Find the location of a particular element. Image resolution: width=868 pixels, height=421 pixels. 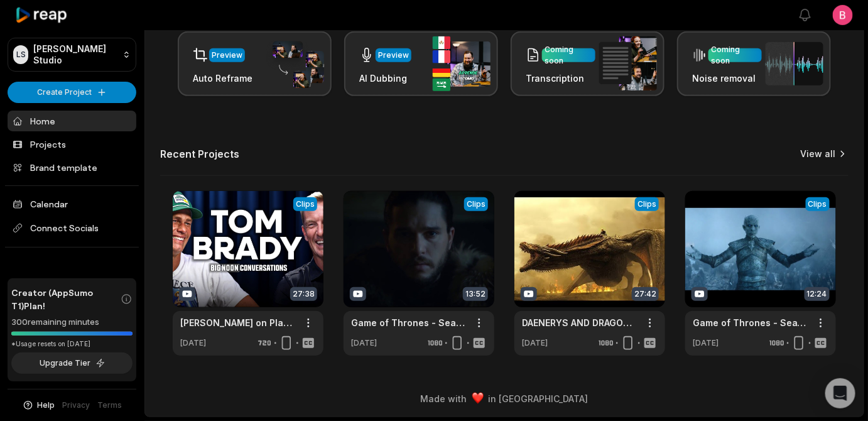

a: Privacy is located at coordinates (77, 405).